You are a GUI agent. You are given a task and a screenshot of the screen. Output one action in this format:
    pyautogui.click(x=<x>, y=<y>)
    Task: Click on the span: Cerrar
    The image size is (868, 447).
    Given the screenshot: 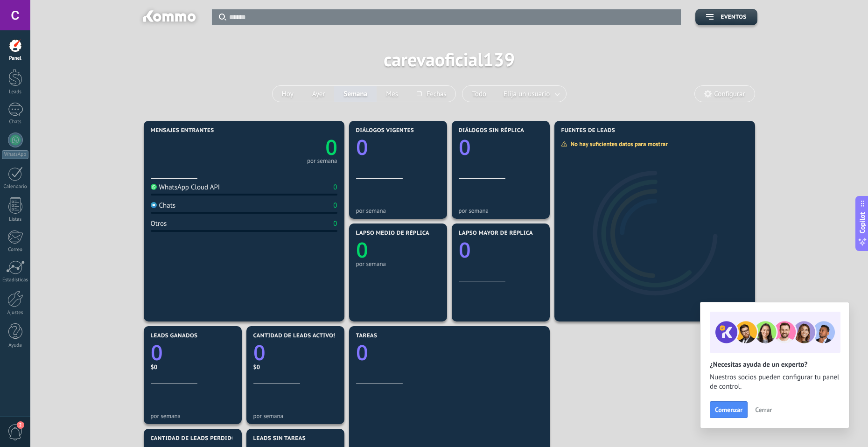 What is the action you would take?
    pyautogui.click(x=764, y=410)
    